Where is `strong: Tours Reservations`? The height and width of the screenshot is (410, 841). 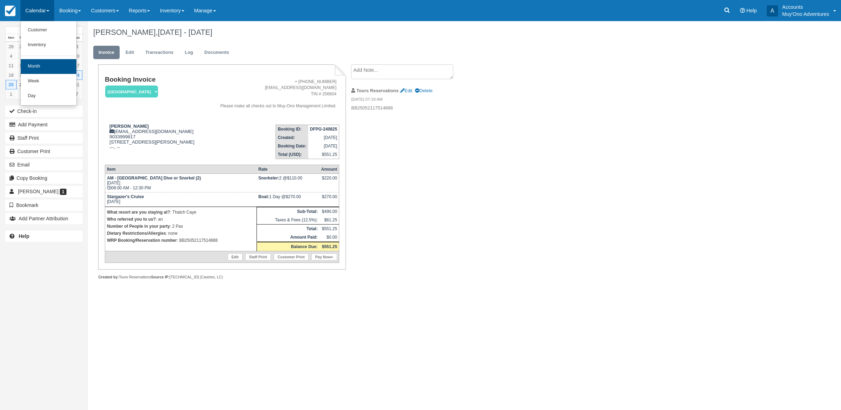 strong: Tours Reservations is located at coordinates (378, 90).